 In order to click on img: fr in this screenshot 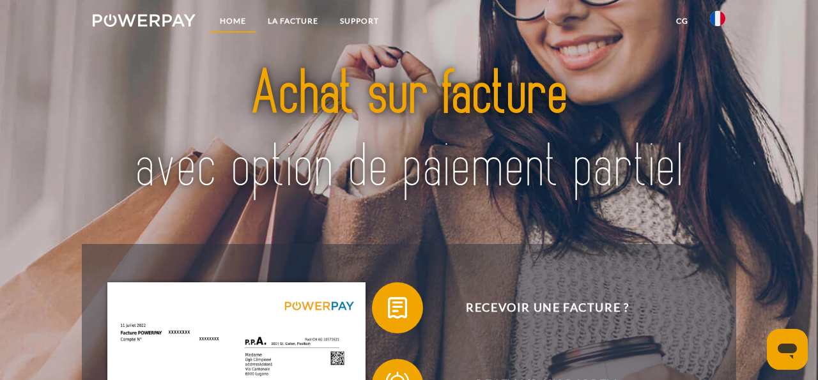, I will do `click(717, 19)`.